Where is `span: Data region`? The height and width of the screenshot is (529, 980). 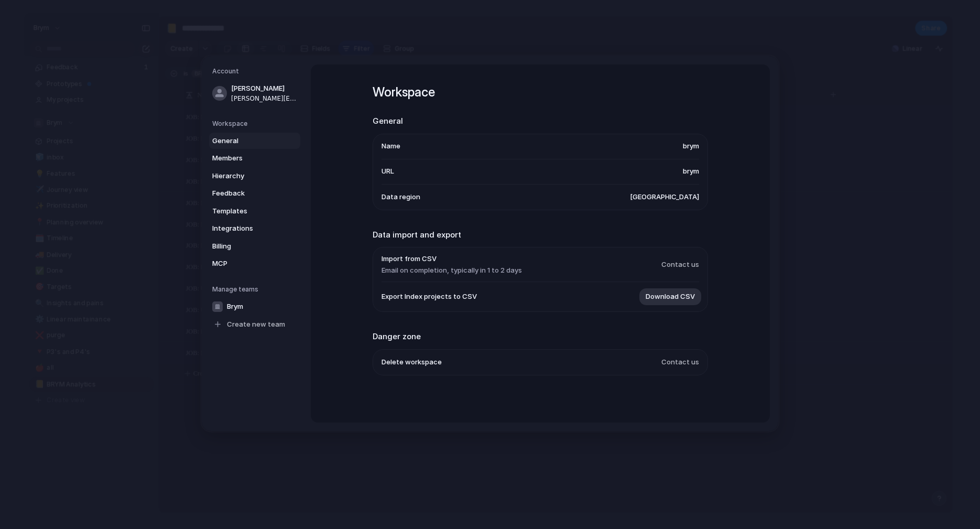 span: Data region is located at coordinates (401, 196).